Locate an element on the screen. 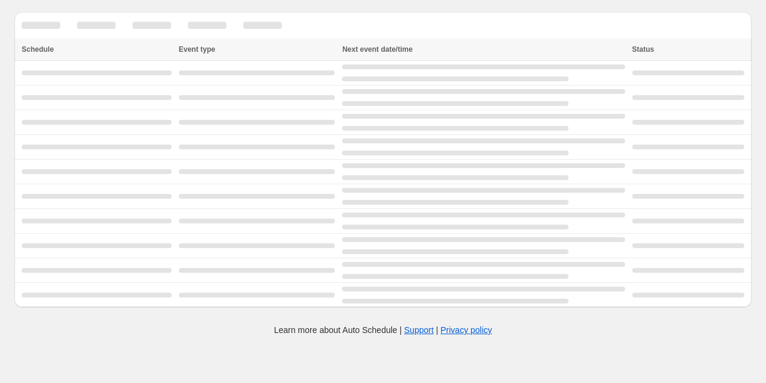 Image resolution: width=766 pixels, height=383 pixels. span: Event type is located at coordinates (197, 49).